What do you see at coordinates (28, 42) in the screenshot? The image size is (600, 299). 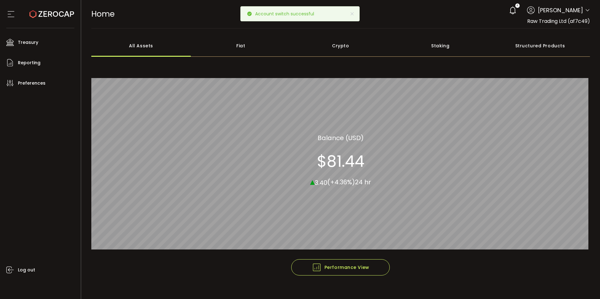 I see `span: Treasury` at bounding box center [28, 42].